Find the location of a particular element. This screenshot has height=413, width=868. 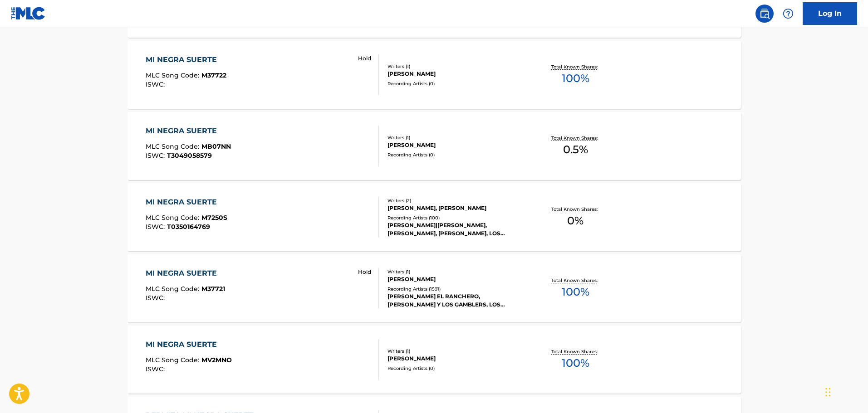

span: MV2MNO is located at coordinates (216, 360).